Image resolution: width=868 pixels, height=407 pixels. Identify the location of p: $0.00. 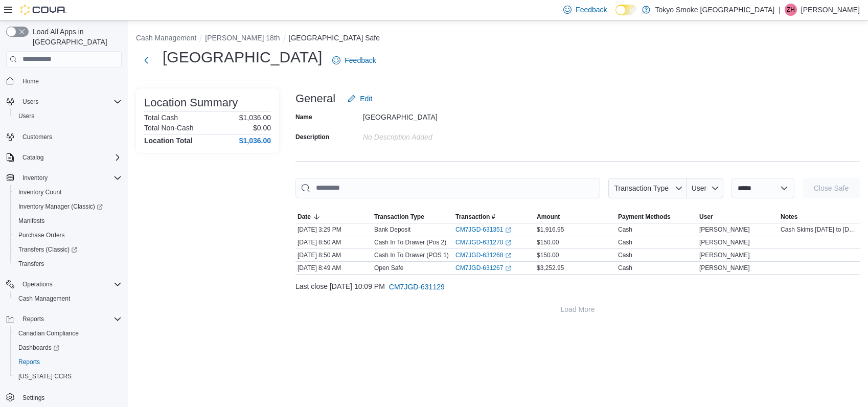
(261, 128).